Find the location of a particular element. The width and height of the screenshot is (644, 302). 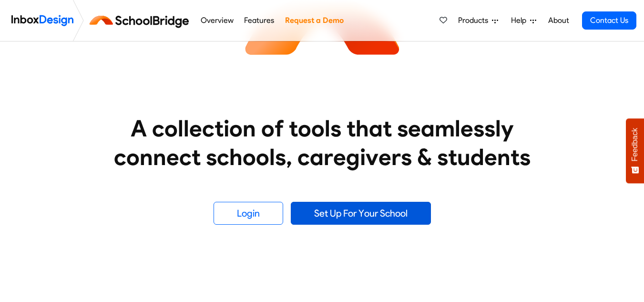

a: Help is located at coordinates (523, 20).